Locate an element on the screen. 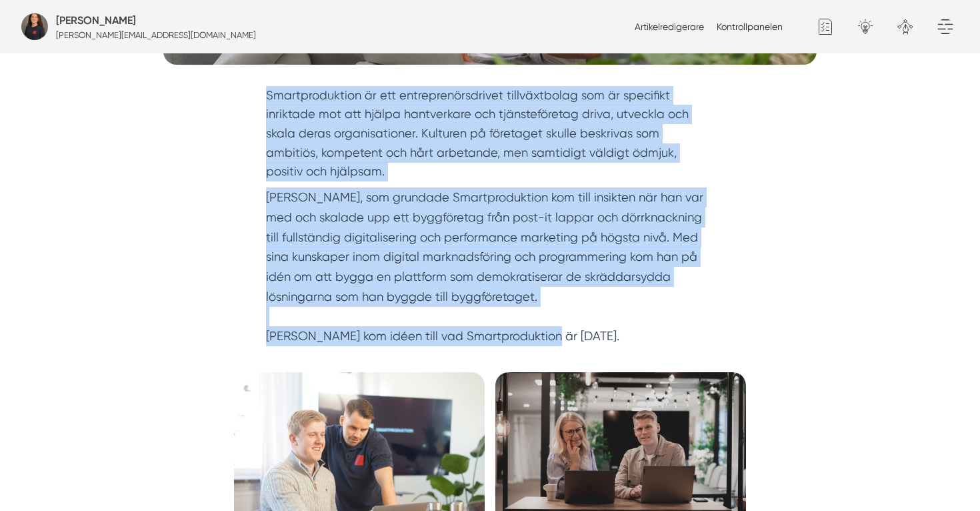 The image size is (980, 511). h5: Administratör is located at coordinates (96, 20).